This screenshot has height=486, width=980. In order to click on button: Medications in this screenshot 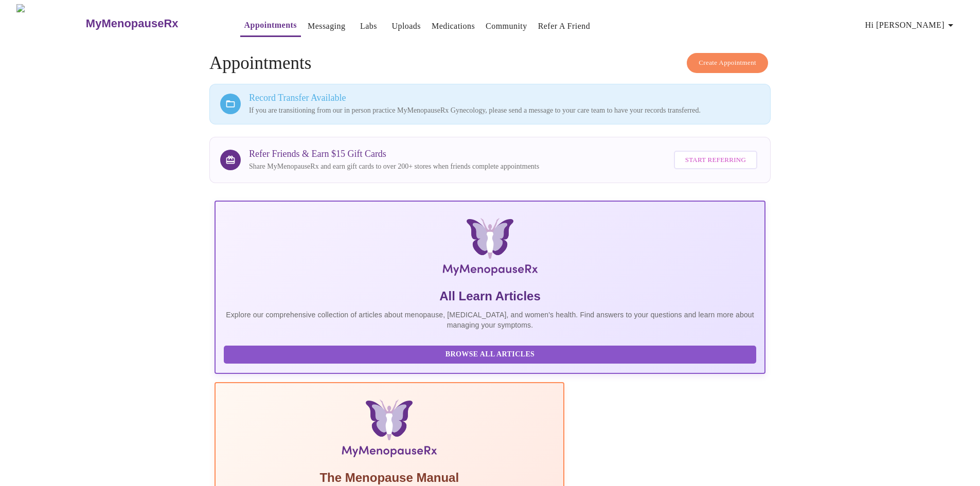, I will do `click(453, 26)`.